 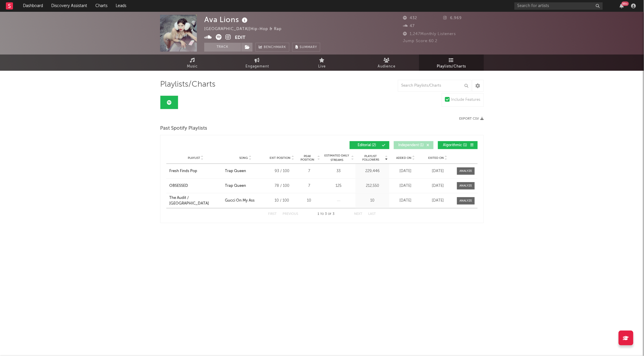 I want to click on button: First, so click(x=272, y=214).